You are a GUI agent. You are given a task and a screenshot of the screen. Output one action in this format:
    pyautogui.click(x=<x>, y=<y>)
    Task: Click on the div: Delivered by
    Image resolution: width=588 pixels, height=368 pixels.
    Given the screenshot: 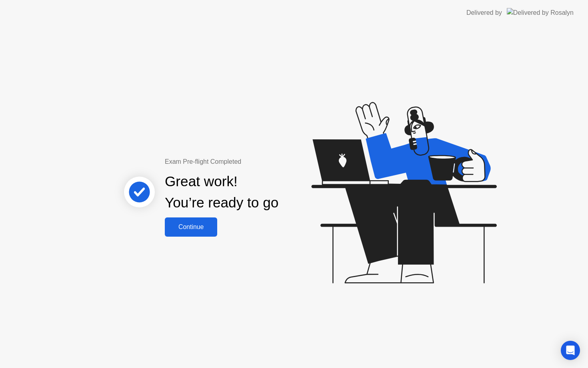 What is the action you would take?
    pyautogui.click(x=484, y=13)
    